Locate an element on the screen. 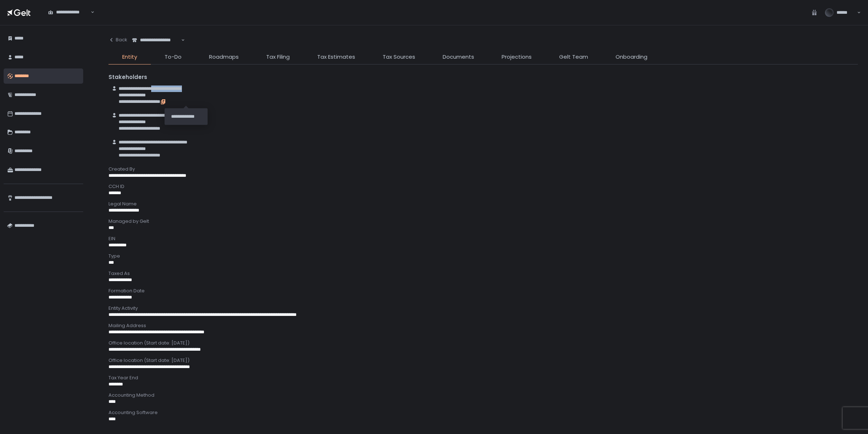 The image size is (868, 434). div: Legal Name is located at coordinates (483, 204).